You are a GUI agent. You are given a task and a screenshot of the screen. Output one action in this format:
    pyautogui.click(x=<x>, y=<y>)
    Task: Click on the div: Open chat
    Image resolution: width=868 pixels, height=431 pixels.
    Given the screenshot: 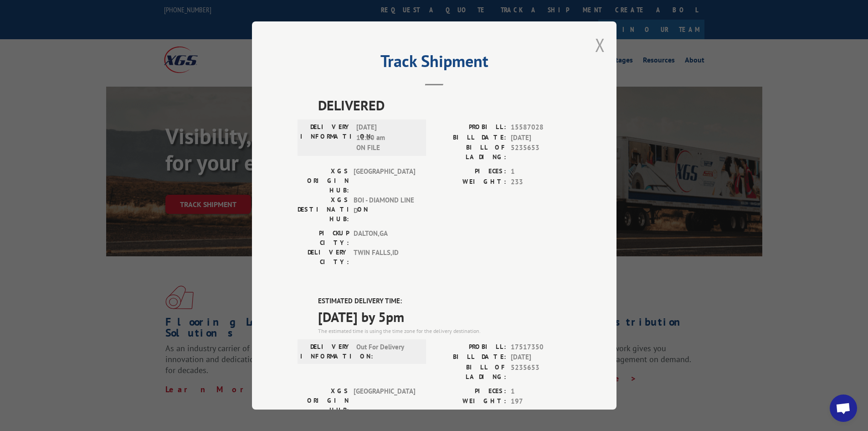 What is the action you would take?
    pyautogui.click(x=843, y=408)
    